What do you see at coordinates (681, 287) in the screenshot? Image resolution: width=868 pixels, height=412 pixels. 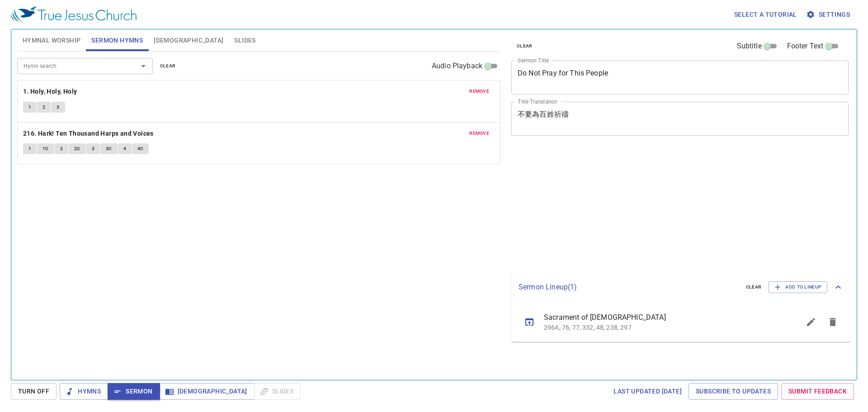 I see `div: Sermon Lineup(1)clearAdd to Lineup` at bounding box center [681, 287].